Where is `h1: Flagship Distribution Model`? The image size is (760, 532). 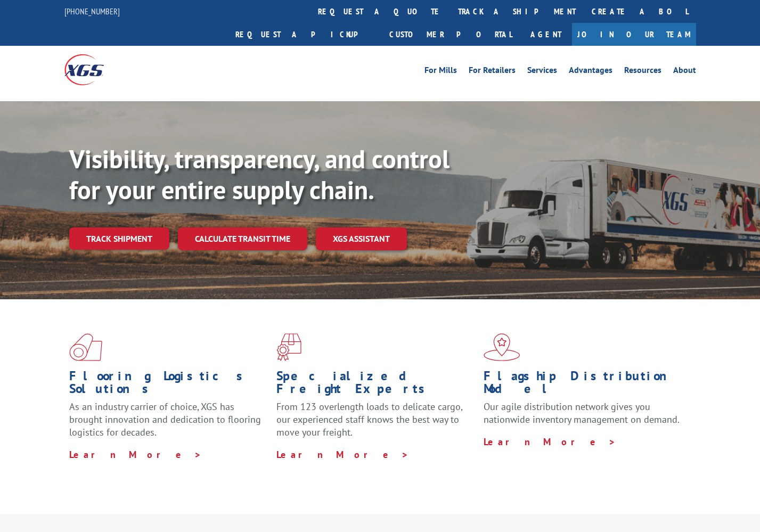 h1: Flagship Distribution Model is located at coordinates (583, 385).